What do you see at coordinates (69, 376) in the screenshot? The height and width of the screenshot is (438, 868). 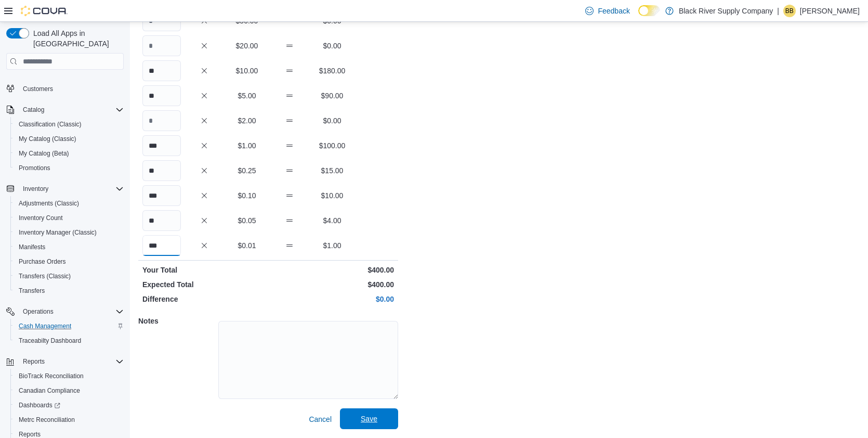 I see `button: BioTrack Reconciliation` at bounding box center [69, 376].